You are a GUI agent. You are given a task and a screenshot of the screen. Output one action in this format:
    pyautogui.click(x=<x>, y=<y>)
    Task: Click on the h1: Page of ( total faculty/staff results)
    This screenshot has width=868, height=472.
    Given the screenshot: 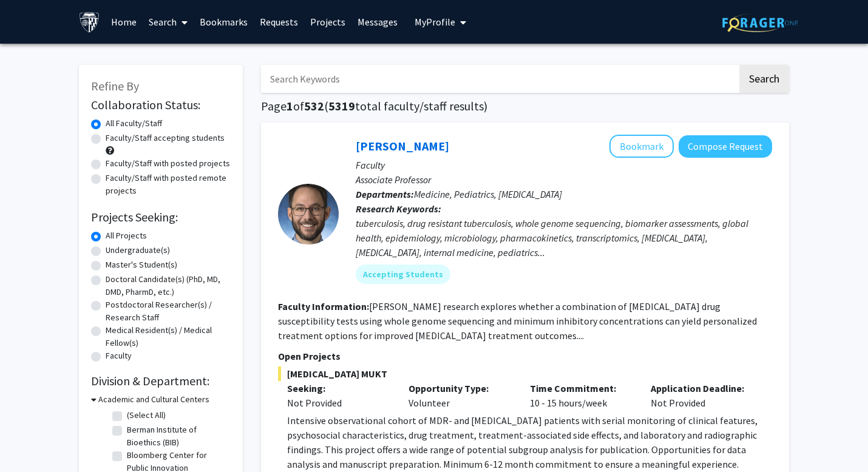 What is the action you would take?
    pyautogui.click(x=525, y=106)
    